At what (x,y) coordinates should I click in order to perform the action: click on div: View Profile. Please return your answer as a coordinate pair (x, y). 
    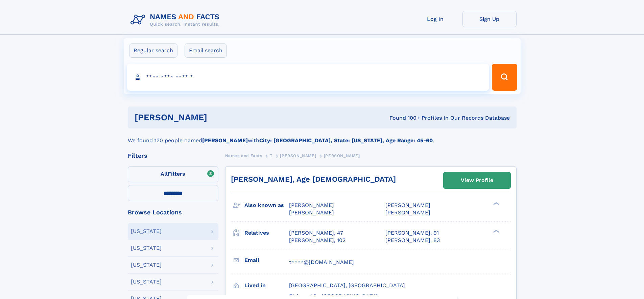
    Looking at the image, I should click on (476, 180).